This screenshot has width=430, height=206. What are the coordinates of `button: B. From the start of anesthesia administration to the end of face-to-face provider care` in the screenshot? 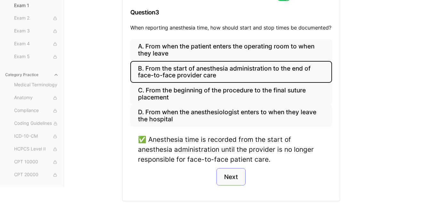 It's located at (231, 72).